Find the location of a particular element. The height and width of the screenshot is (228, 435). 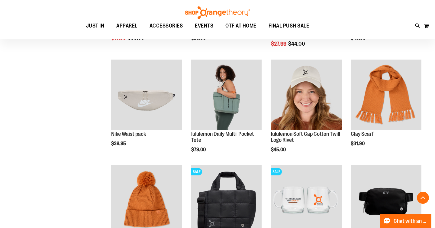

span: Chat with an Expert is located at coordinates (411, 221).